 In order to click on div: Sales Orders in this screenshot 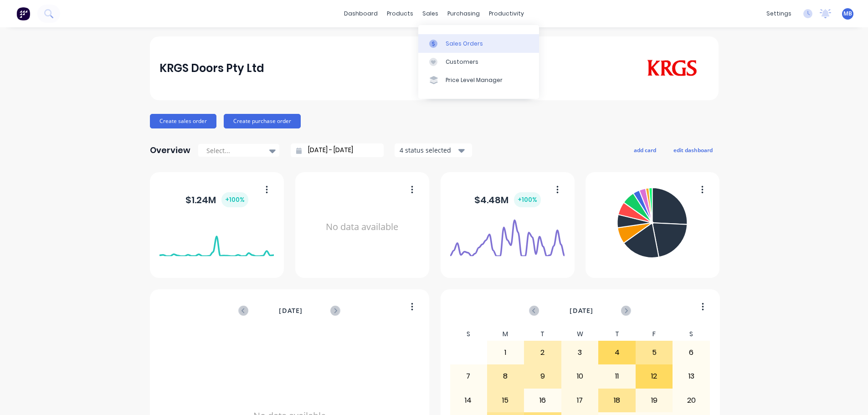, I will do `click(465, 44)`.